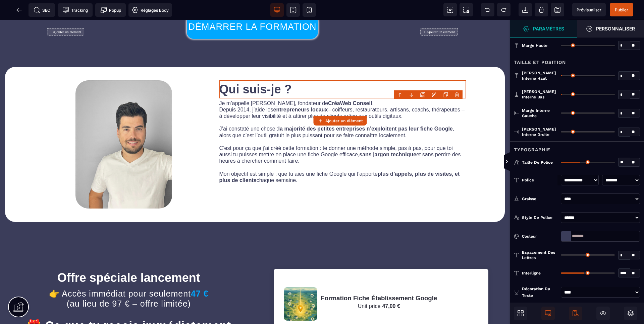 The image size is (644, 324). I want to click on div: Couleur, so click(539, 236).